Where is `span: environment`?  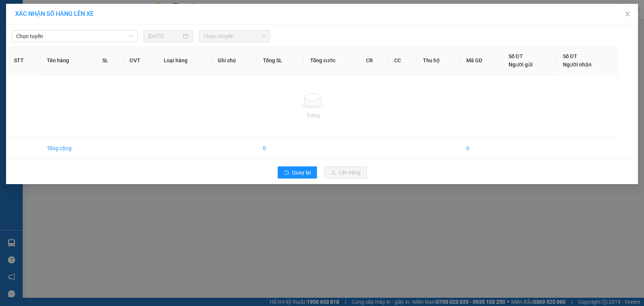 span: environment is located at coordinates (55, 53).